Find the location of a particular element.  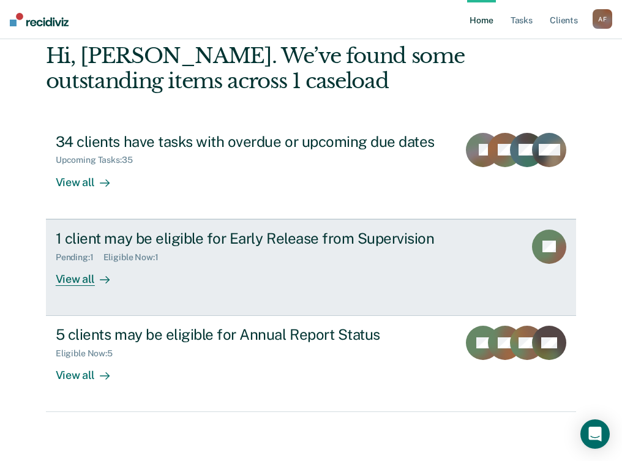

div: Upcoming Tasks : 35 is located at coordinates (99, 160).